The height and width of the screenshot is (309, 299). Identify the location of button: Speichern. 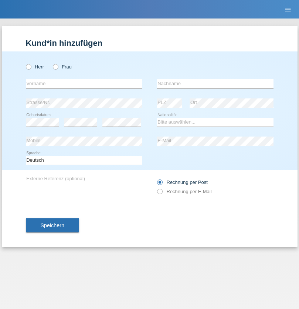
(53, 225).